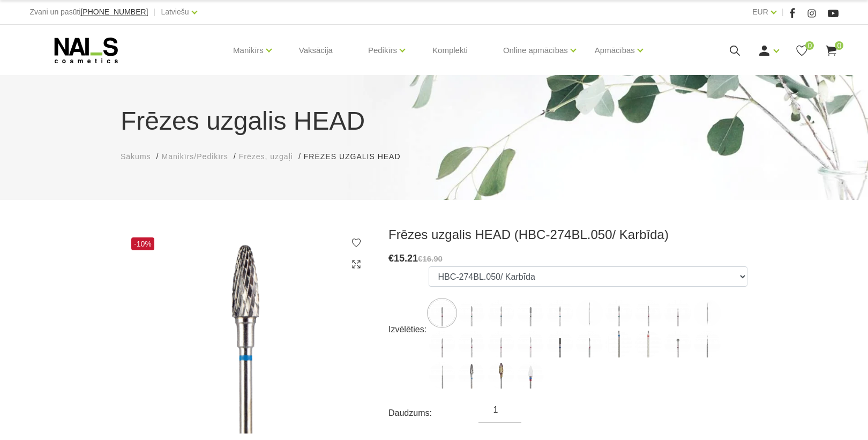 This screenshot has height=440, width=868. What do you see at coordinates (383, 50) in the screenshot?
I see `a: Pedikīrs` at bounding box center [383, 50].